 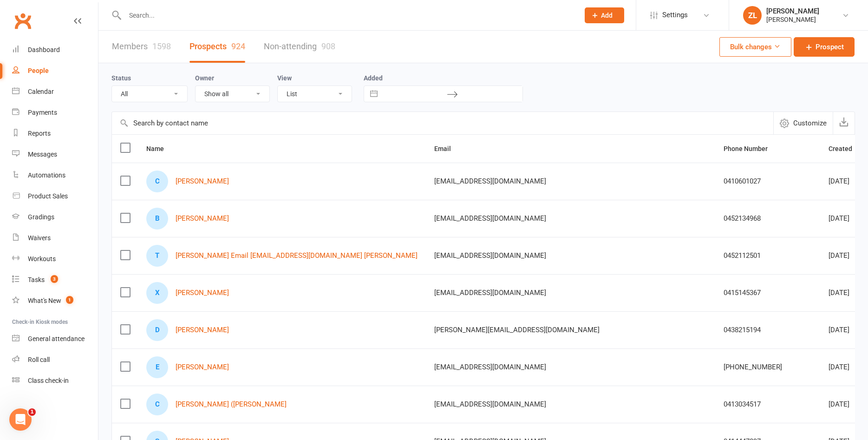 What do you see at coordinates (55, 133) in the screenshot?
I see `a: Reports` at bounding box center [55, 133].